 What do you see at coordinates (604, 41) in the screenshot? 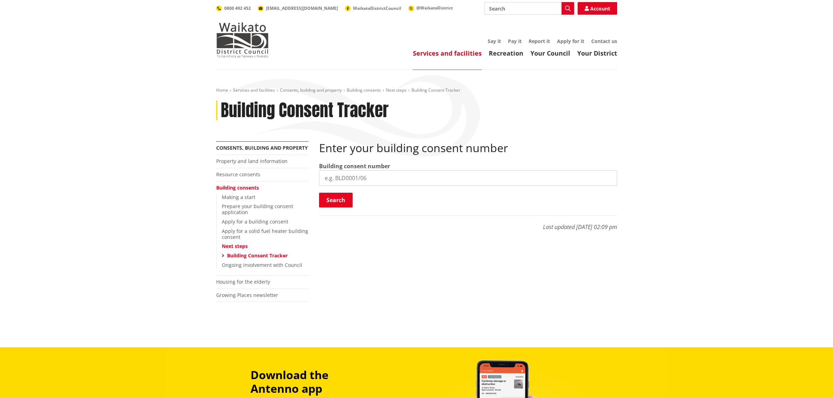
I see `a: Contact us` at bounding box center [604, 41].